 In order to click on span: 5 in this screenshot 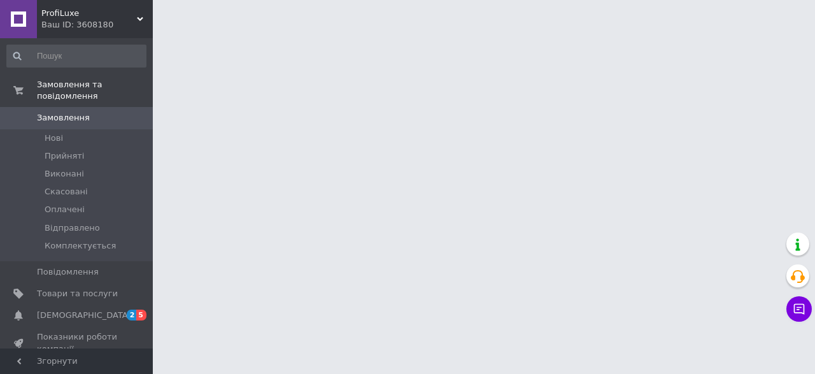, I will do `click(141, 314)`.